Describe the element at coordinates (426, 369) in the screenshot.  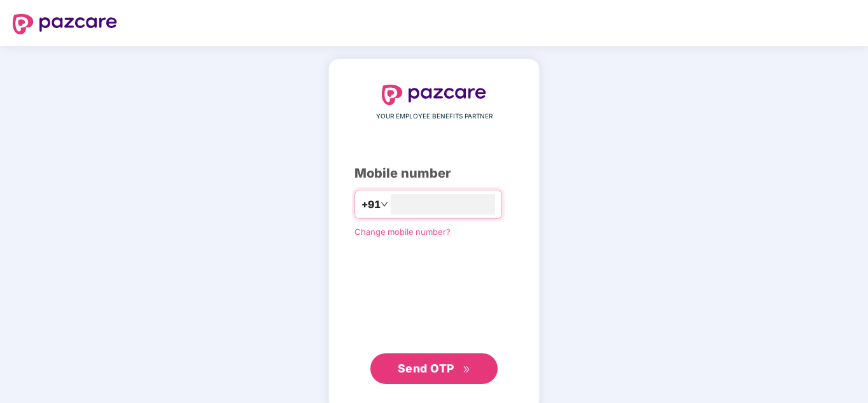
I see `span: Send OTP` at that location.